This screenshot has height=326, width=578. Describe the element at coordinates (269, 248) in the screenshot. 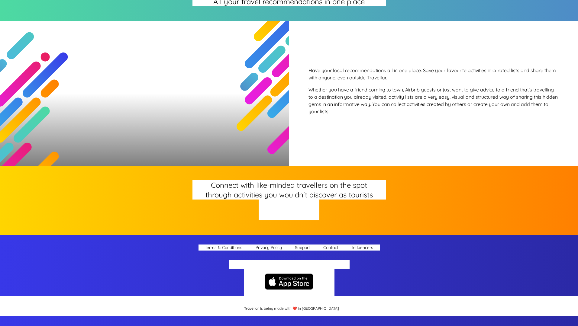

I see `p: Privacy Policy` at that location.